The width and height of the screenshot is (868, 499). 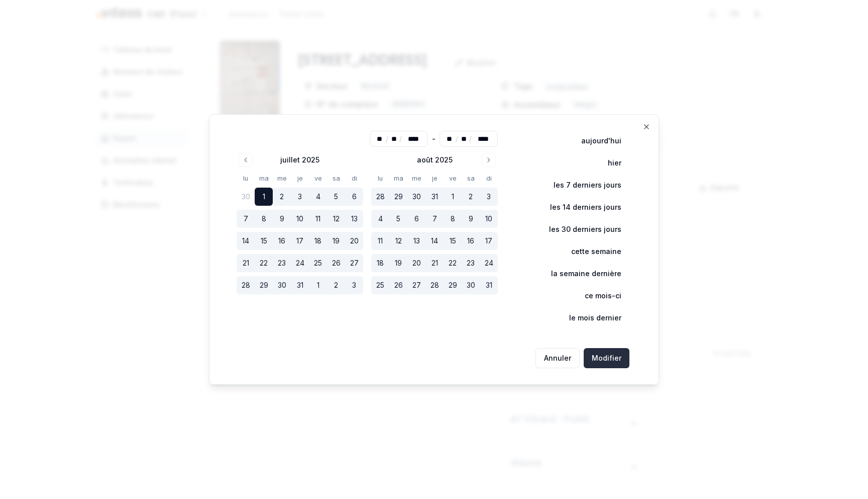 What do you see at coordinates (589, 318) in the screenshot?
I see `button: le mois dernier` at bounding box center [589, 318].